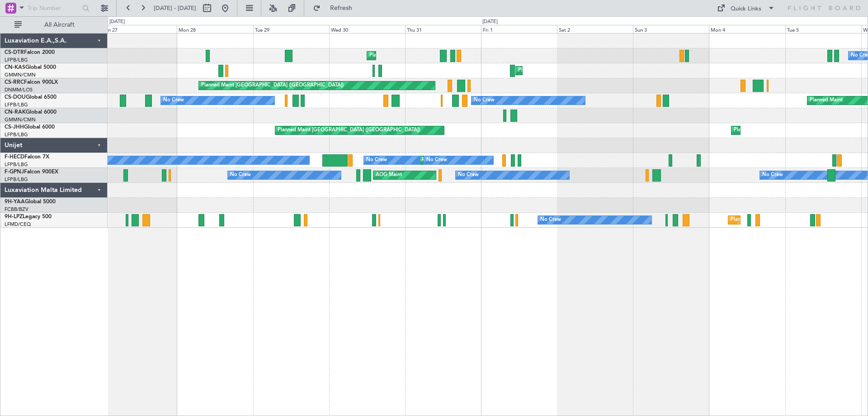 The image size is (868, 416). What do you see at coordinates (19, 89) in the screenshot?
I see `a: DNMM/LOS` at bounding box center [19, 89].